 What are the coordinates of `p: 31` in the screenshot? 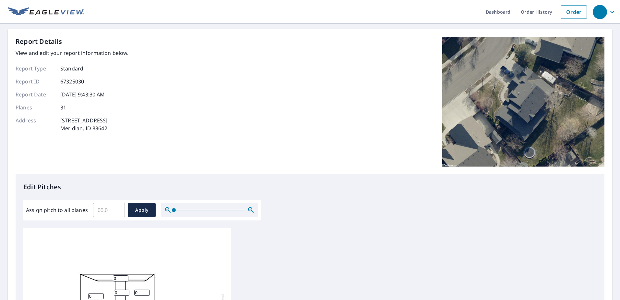 It's located at (63, 107).